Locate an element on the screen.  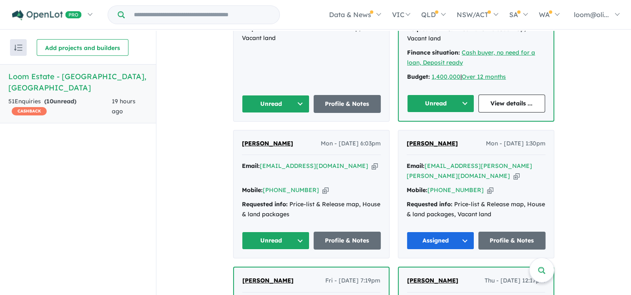
span: loom@oli... is located at coordinates (591, 15).